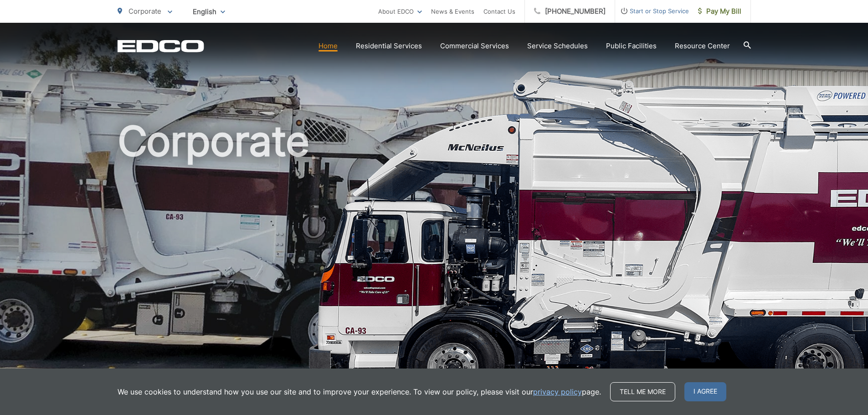 This screenshot has height=415, width=868. What do you see at coordinates (499, 12) in the screenshot?
I see `a: Contact Us` at bounding box center [499, 12].